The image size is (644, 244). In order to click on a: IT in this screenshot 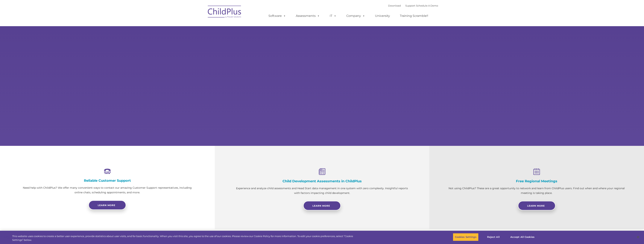, I will do `click(333, 16)`.